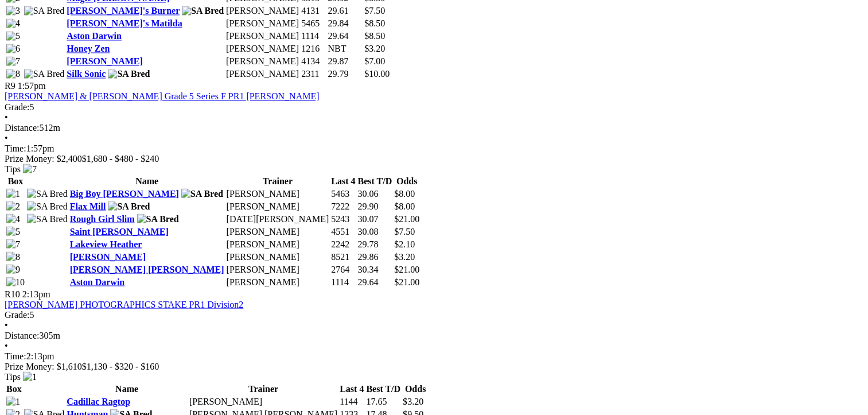 The image size is (868, 415). What do you see at coordinates (434, 127) in the screenshot?
I see `div: 512m` at bounding box center [434, 127].